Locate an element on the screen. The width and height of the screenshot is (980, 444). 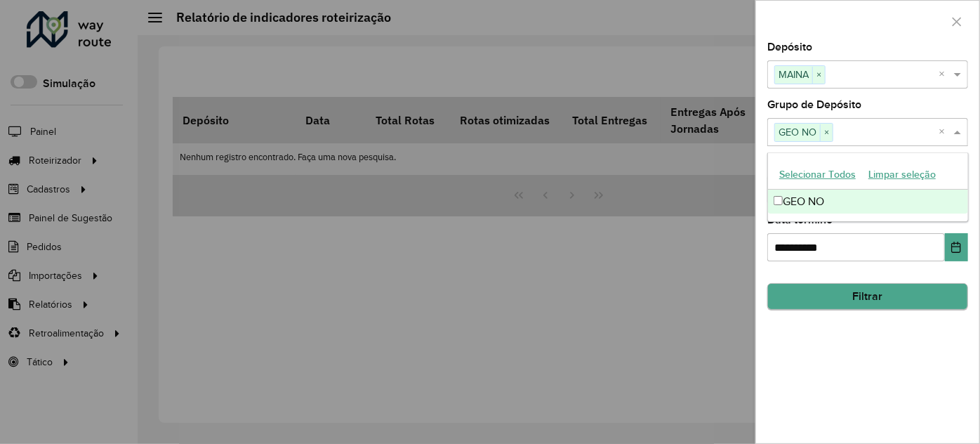
label: Depósito is located at coordinates (790, 47).